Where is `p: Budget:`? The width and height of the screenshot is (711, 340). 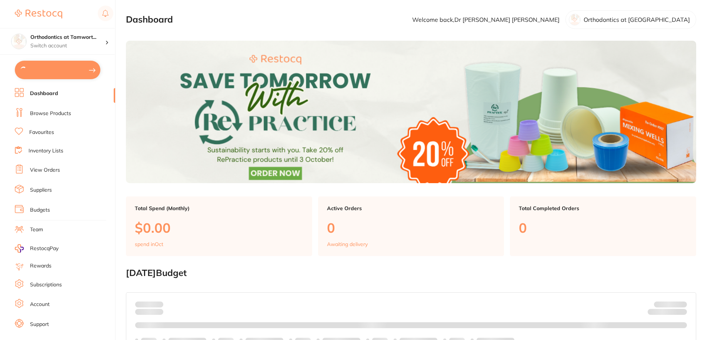 p: Budget: is located at coordinates (670, 305).